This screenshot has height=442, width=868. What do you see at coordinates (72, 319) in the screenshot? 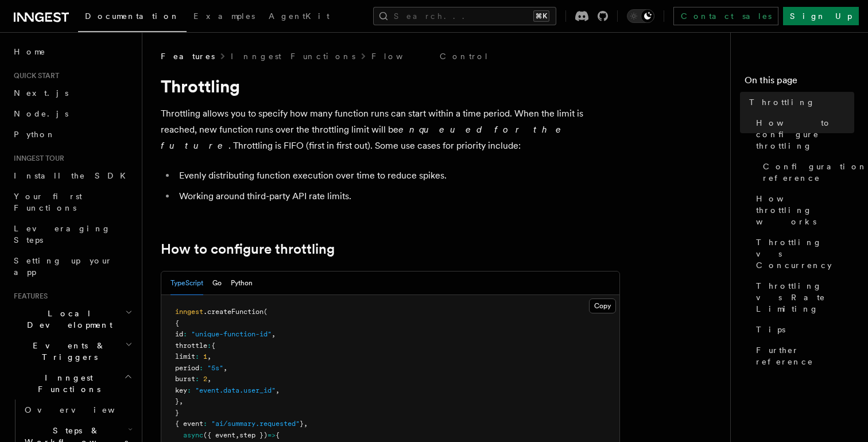
I see `button: Local Development` at bounding box center [72, 319].